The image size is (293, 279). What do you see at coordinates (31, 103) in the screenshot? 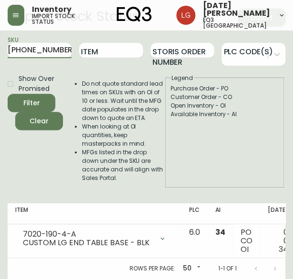
I see `button: Filter` at bounding box center [31, 103].